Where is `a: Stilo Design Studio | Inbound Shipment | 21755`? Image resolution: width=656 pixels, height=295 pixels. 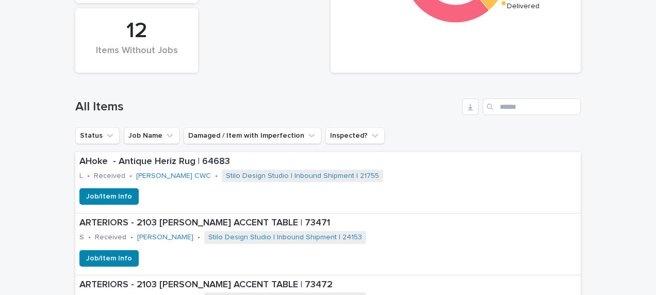
a: Stilo Design Studio | Inbound Shipment | 21755 is located at coordinates (302, 176).